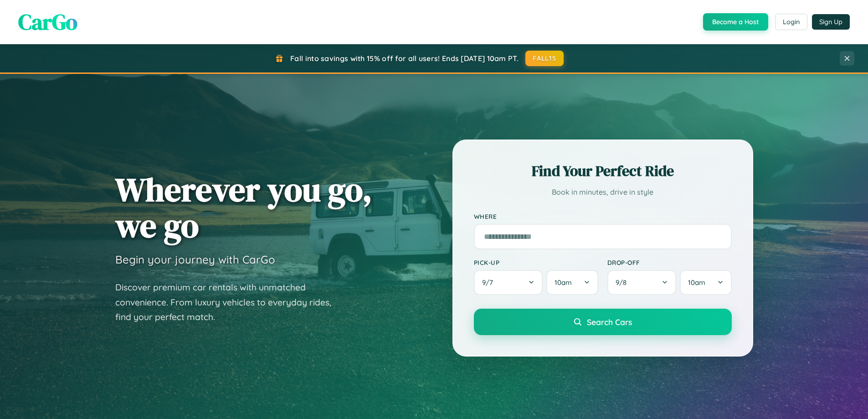 Image resolution: width=868 pixels, height=419 pixels. What do you see at coordinates (508, 282) in the screenshot?
I see `button: 9/7` at bounding box center [508, 282].